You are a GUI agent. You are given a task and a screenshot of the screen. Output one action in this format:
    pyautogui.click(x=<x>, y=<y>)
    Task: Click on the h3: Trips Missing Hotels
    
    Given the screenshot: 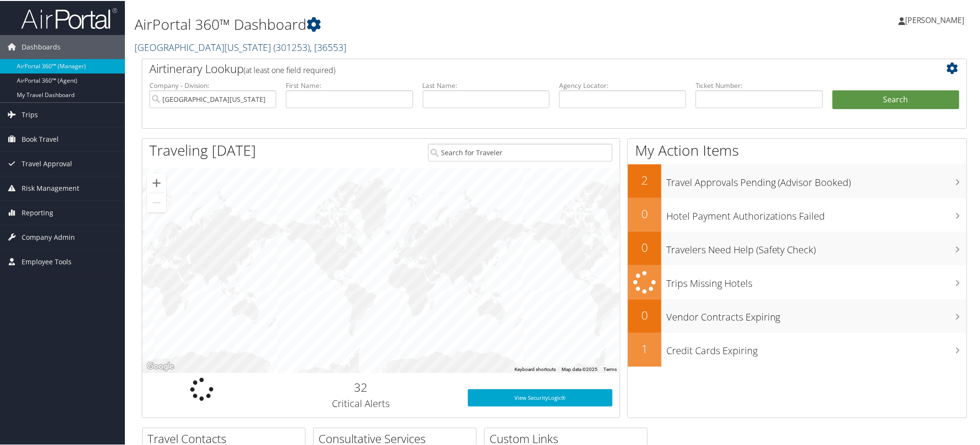 What is the action you would take?
    pyautogui.click(x=816, y=280)
    